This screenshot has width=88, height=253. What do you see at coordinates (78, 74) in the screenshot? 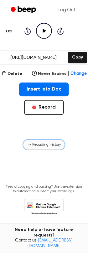
I see `span: Change` at bounding box center [78, 74].